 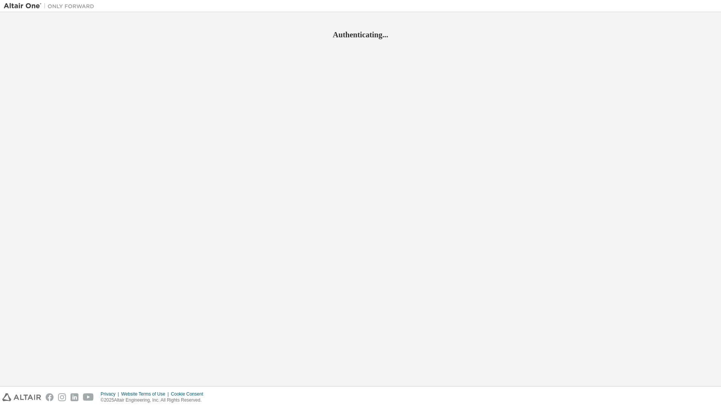 I want to click on div: Cookie Consent, so click(x=189, y=394).